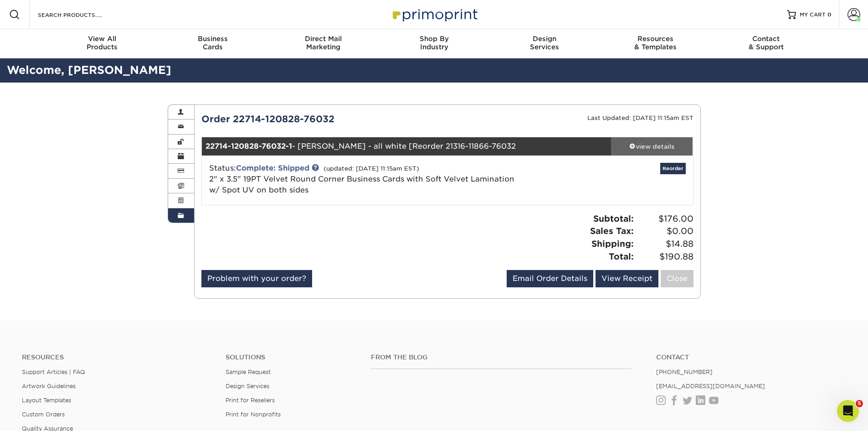 Image resolution: width=868 pixels, height=431 pixels. I want to click on div: Marketing, so click(323, 43).